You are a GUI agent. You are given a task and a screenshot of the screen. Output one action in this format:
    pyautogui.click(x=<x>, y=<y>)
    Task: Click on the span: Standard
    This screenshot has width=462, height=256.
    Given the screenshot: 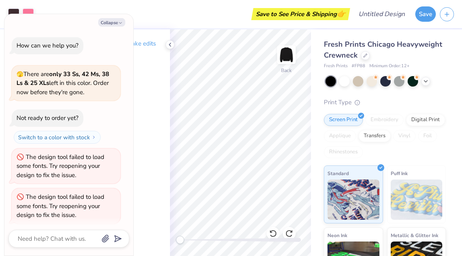 What is the action you would take?
    pyautogui.click(x=338, y=173)
    